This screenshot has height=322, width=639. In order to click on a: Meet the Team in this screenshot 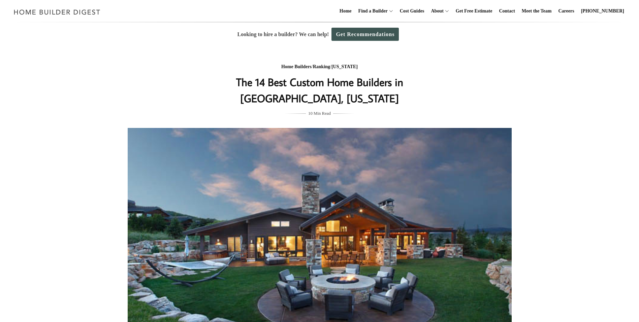, I will do `click(537, 11)`.